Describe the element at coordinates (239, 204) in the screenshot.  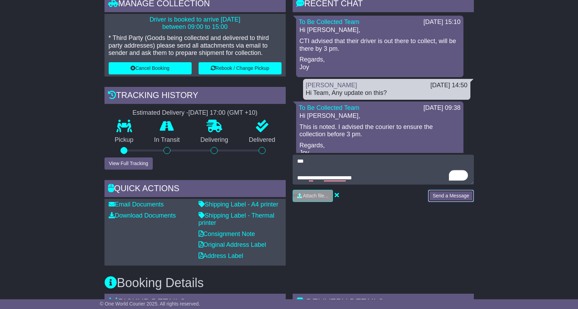
I see `a: Shipping Label - A4 printer` at that location.